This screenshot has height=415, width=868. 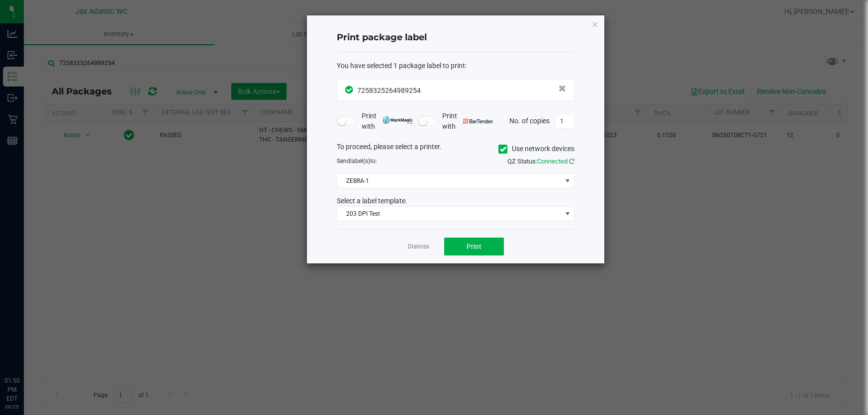 I want to click on button: Print, so click(x=474, y=247).